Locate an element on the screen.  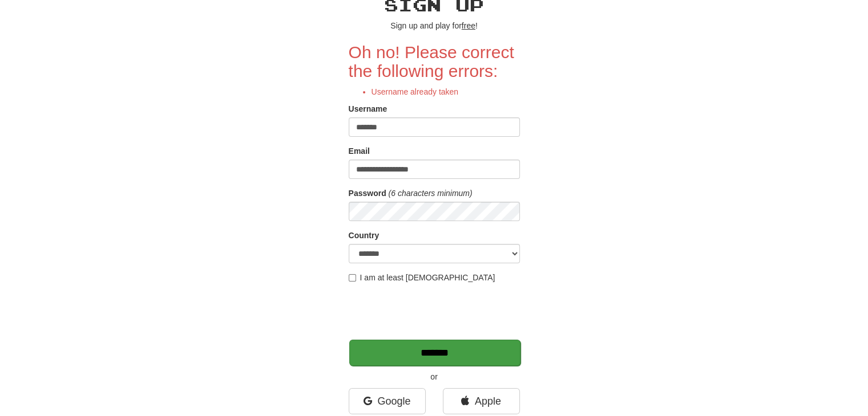
p: or is located at coordinates (434, 377).